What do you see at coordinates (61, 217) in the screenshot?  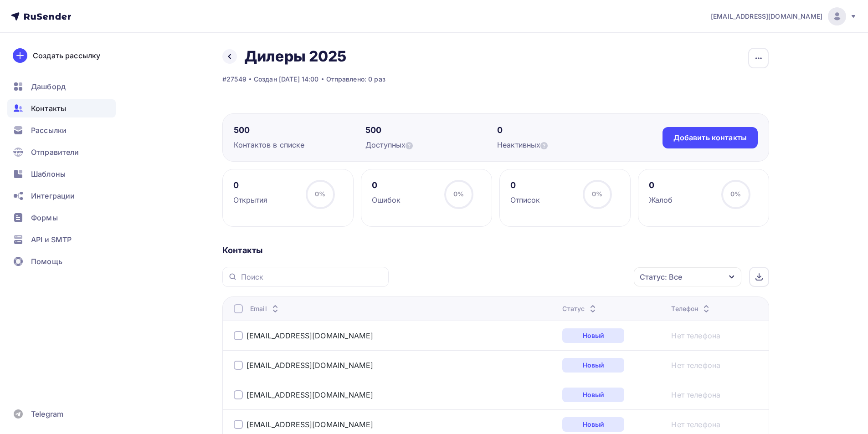 I see `a: Формы` at bounding box center [61, 217].